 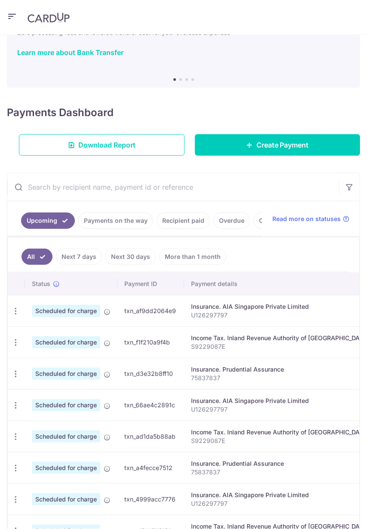 What do you see at coordinates (278, 145) in the screenshot?
I see `a: Create Payment` at bounding box center [278, 145].